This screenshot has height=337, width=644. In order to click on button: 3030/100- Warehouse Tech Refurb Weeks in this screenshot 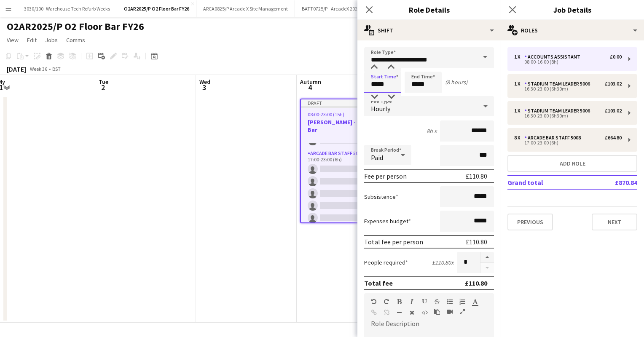, I will do `click(67, 8)`.